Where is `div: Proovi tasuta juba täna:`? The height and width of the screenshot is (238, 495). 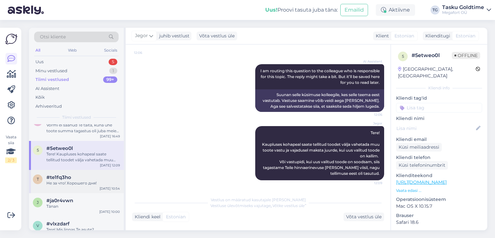
div: Proovi tasuta juba täna: is located at coordinates (301, 10).